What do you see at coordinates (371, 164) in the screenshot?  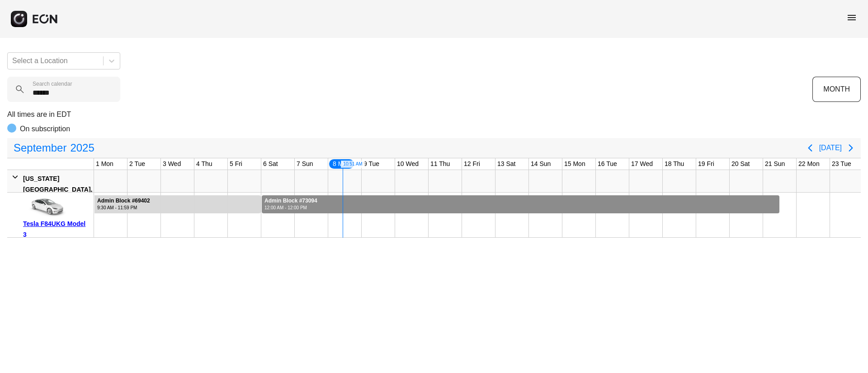 I see `div: 9 Tue` at bounding box center [371, 164].